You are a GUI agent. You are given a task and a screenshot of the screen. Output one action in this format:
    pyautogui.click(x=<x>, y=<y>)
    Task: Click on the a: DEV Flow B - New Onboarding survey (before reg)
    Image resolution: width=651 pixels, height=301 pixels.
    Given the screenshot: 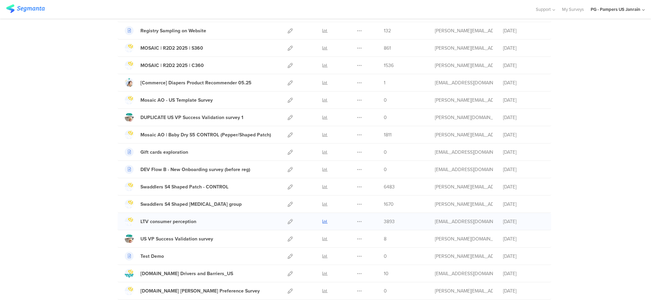 What is the action you would take?
    pyautogui.click(x=187, y=170)
    